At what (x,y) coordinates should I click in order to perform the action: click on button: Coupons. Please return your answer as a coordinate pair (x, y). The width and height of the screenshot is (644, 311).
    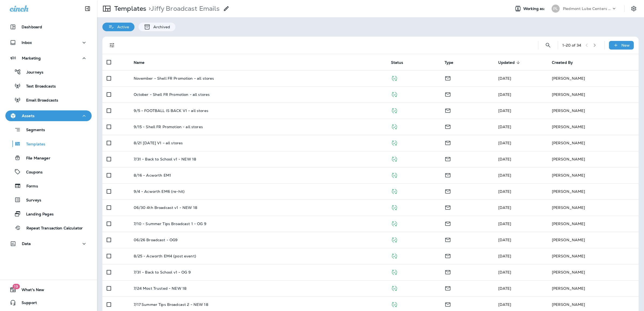
    Looking at the image, I should click on (48, 172).